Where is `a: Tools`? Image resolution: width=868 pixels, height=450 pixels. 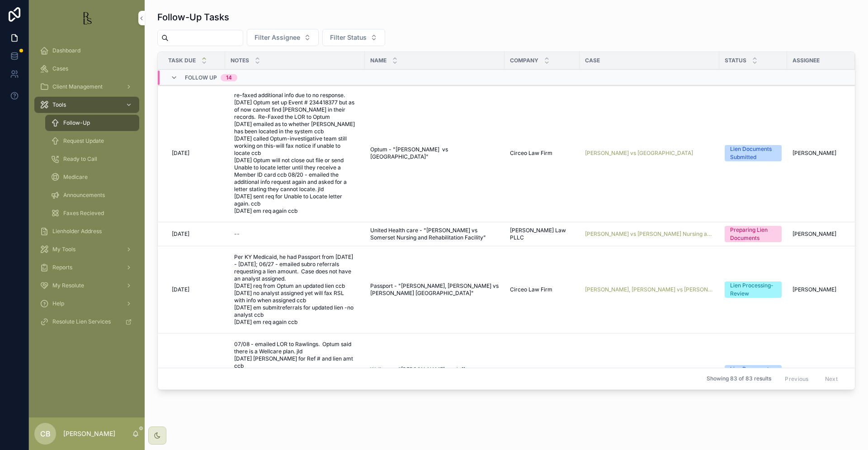 a: Tools is located at coordinates (87, 105).